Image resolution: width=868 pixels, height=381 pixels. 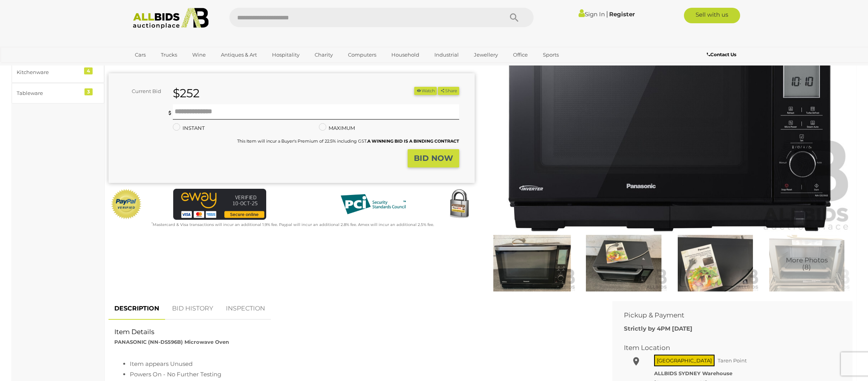 I want to click on div: Kitchenware, so click(x=48, y=72).